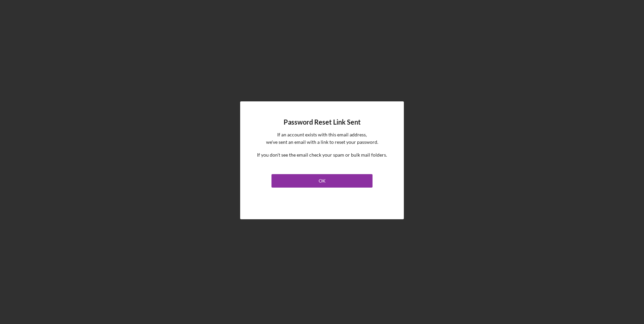 This screenshot has width=644, height=324. I want to click on p: If you don't see the email check your spam or bulk mail folders., so click(322, 155).